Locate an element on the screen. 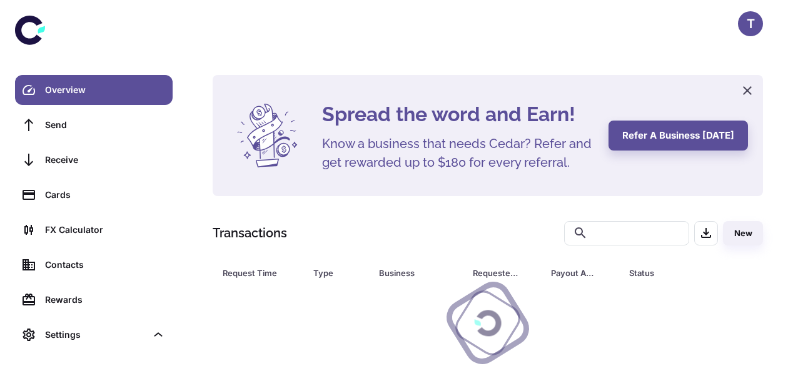 Image resolution: width=788 pixels, height=371 pixels. div: FX Calculator is located at coordinates (105, 230).